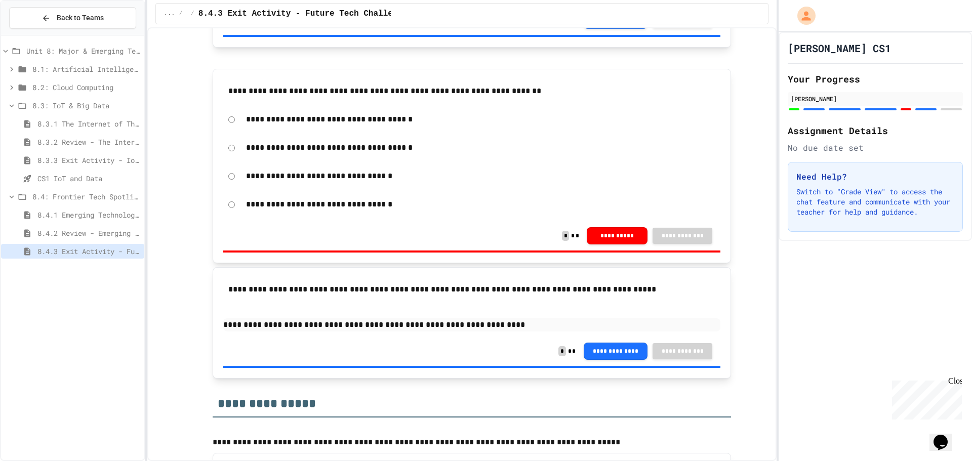 Image resolution: width=972 pixels, height=461 pixels. What do you see at coordinates (875, 148) in the screenshot?
I see `div: No due date set` at bounding box center [875, 148].